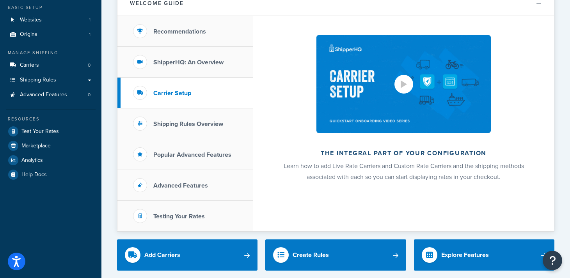  What do you see at coordinates (179, 32) in the screenshot?
I see `h3: Recommendations` at bounding box center [179, 32].